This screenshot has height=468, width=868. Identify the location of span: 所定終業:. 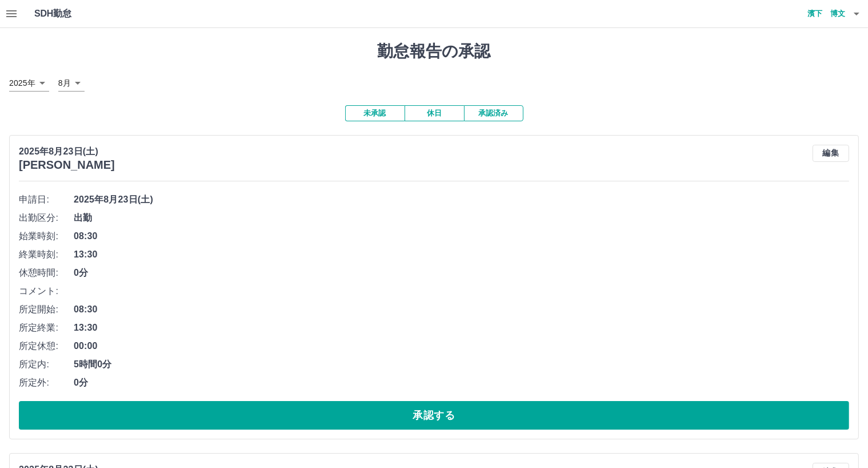
(46, 328).